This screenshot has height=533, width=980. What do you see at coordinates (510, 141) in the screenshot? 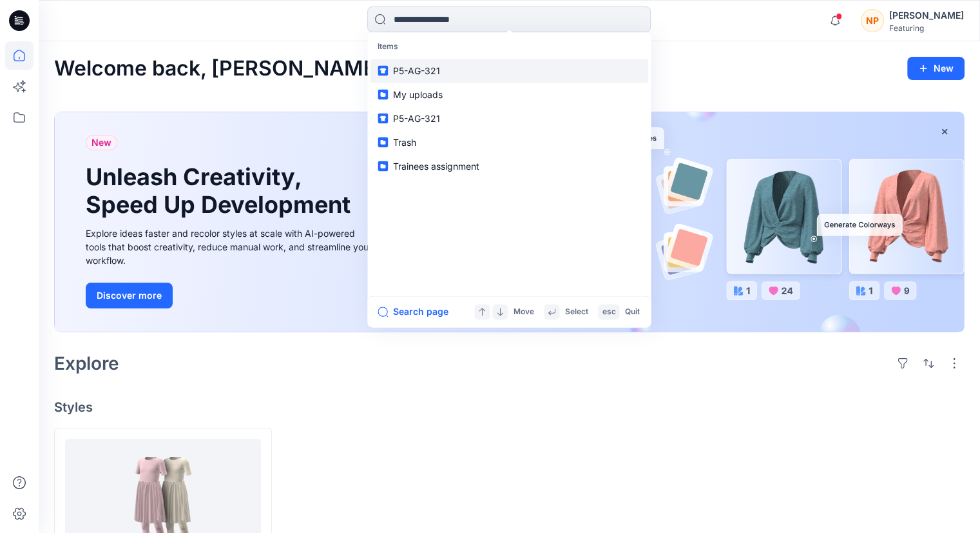
I see `a: Trash` at bounding box center [510, 141].